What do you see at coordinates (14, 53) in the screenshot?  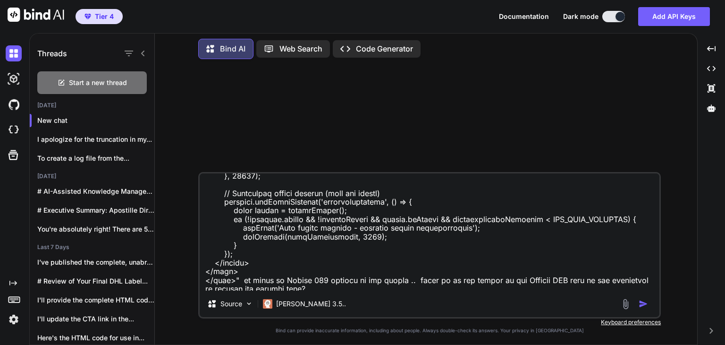 I see `img: darkChat` at bounding box center [14, 53].